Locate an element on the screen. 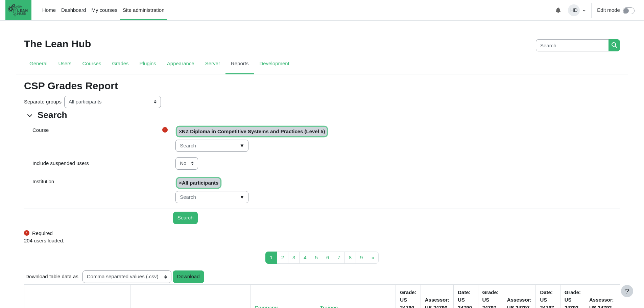 The width and height of the screenshot is (644, 308). a: Reports is located at coordinates (240, 64).